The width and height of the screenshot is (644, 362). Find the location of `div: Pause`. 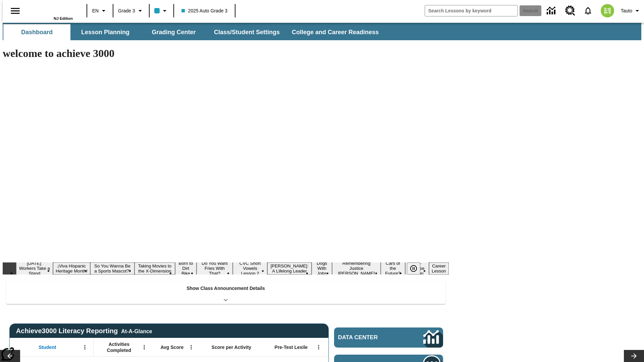

div: Pause is located at coordinates (417, 269).